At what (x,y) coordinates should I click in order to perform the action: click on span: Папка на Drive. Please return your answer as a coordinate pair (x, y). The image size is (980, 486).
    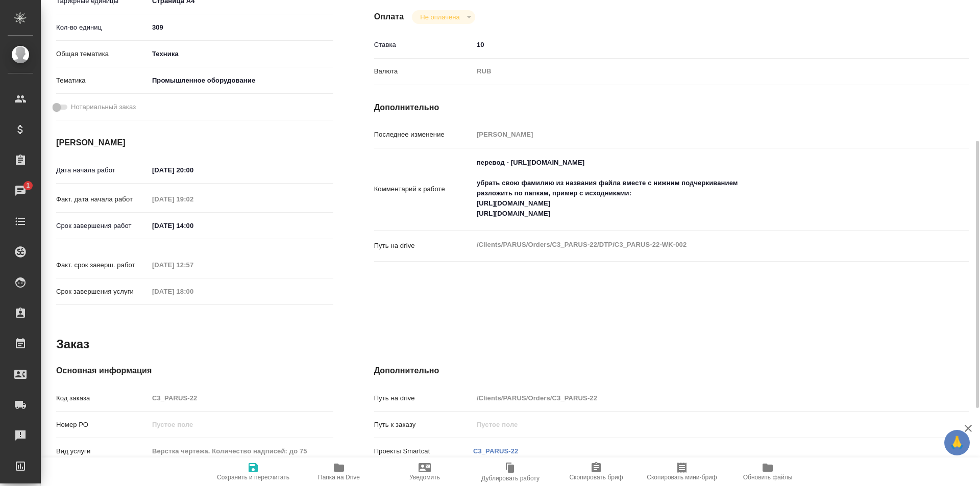
    Looking at the image, I should click on (339, 477).